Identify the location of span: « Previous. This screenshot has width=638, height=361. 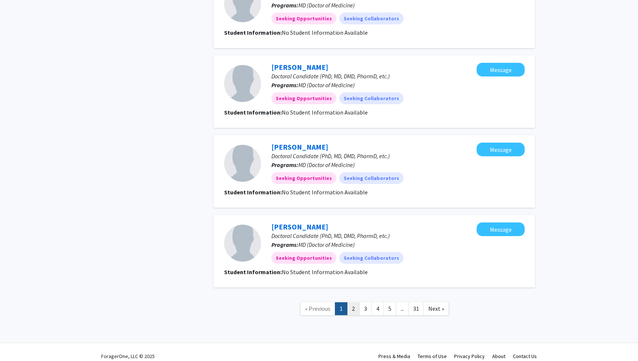
(318, 308).